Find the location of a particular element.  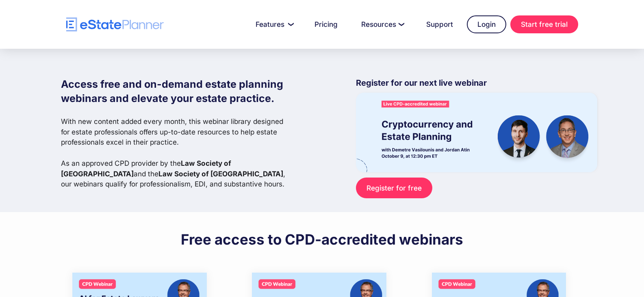

a: Pricing is located at coordinates (326, 24).